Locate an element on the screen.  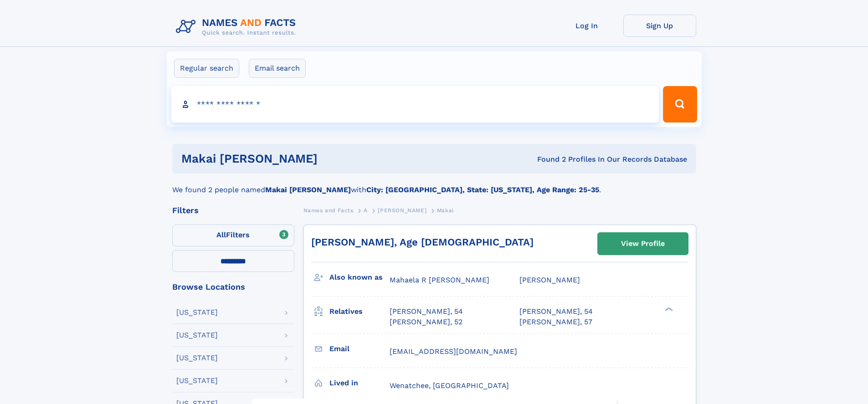
div: View Profile is located at coordinates (643, 244).